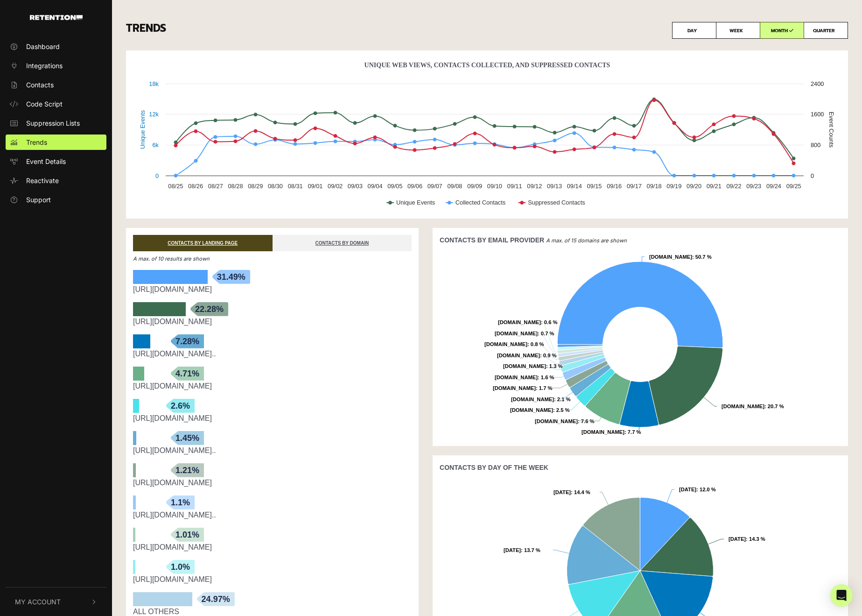  What do you see at coordinates (681, 257) in the screenshot?
I see `text: : 50.7 %` at bounding box center [681, 257].